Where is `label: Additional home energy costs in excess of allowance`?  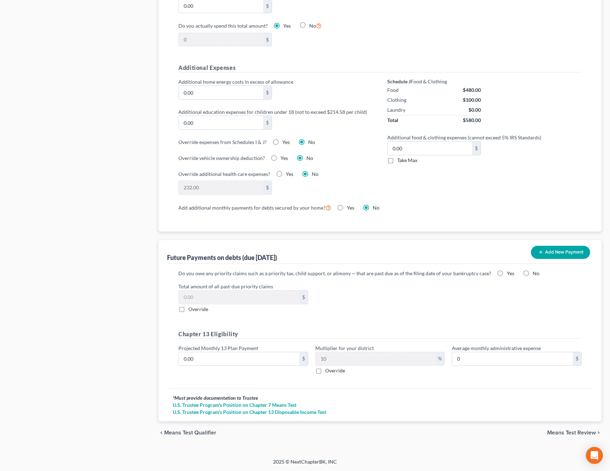
label: Additional home energy costs in excess of allowance is located at coordinates (275, 82).